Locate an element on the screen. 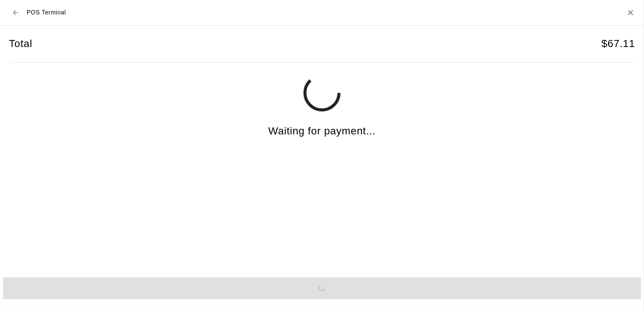  h4: Total is located at coordinates (20, 44).